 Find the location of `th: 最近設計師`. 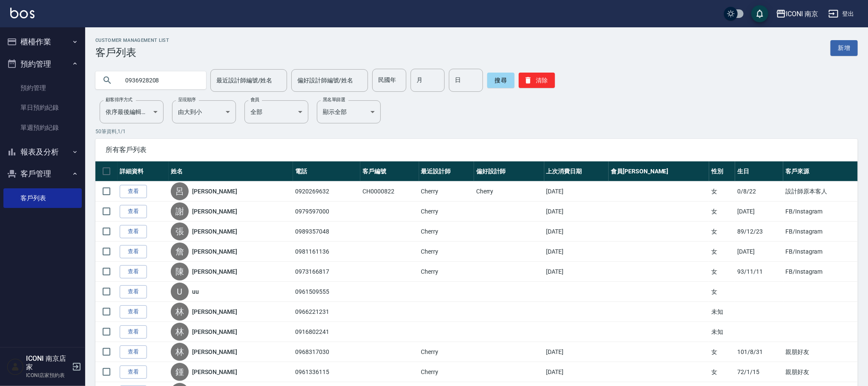

th: 最近設計師 is located at coordinates (446, 171).